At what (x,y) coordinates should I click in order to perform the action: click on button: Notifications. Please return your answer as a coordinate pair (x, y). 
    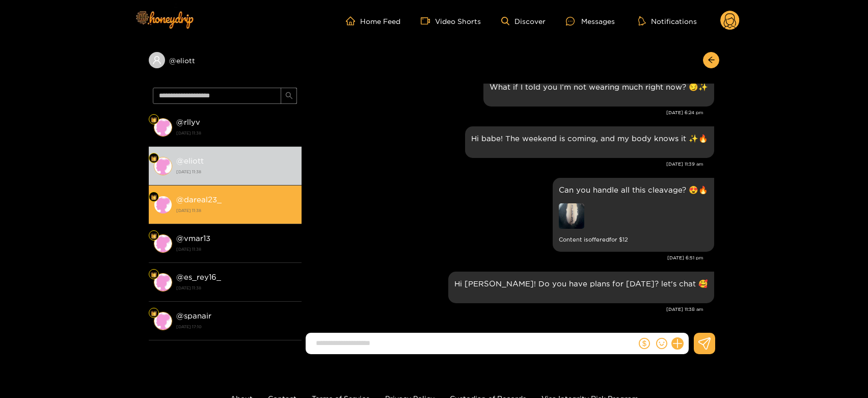
    Looking at the image, I should click on (667, 21).